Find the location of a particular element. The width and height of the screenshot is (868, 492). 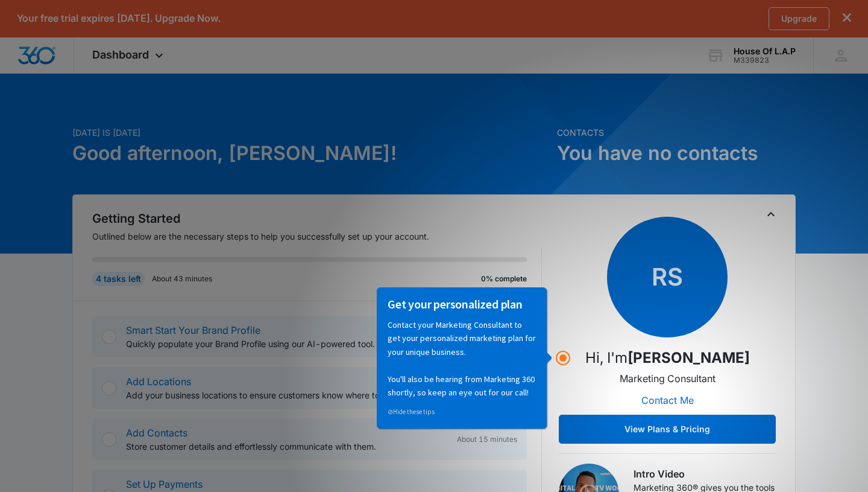

h3: Intro Video is located at coordinates (705, 474).